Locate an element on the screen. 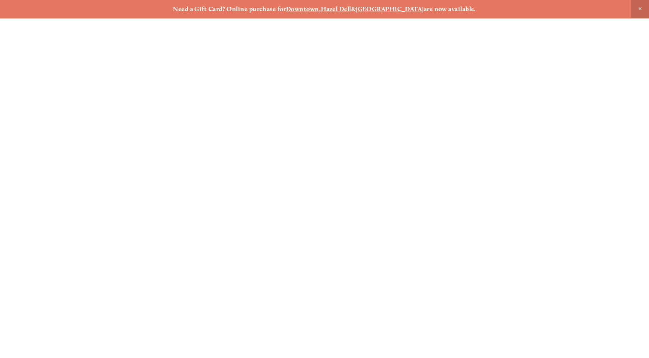 The image size is (649, 358). a: Downtown is located at coordinates (302, 9).